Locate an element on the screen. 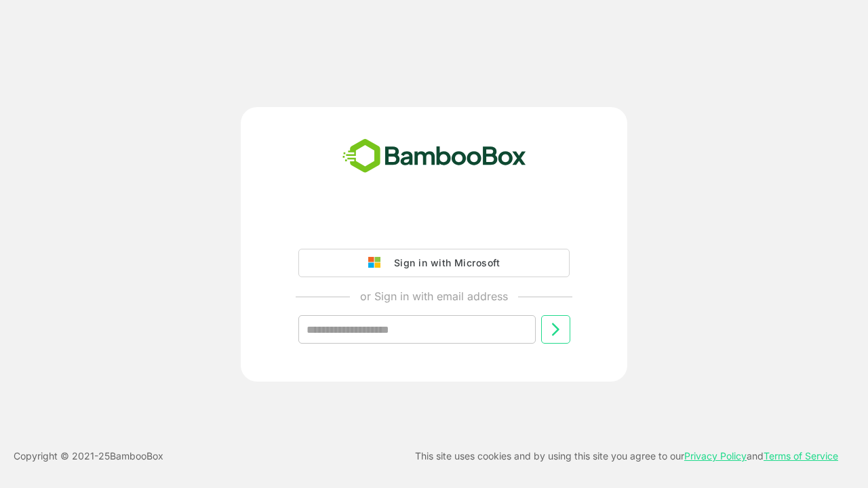 This screenshot has width=868, height=488. img: google is located at coordinates (377, 263).